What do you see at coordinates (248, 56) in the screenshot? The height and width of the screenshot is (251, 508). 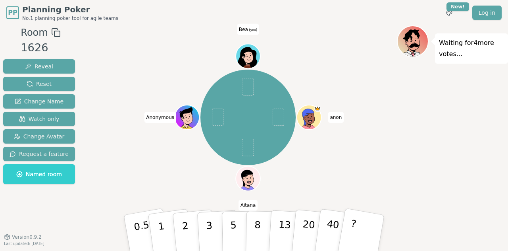 I see `button: Click to change your avatar` at bounding box center [248, 56].